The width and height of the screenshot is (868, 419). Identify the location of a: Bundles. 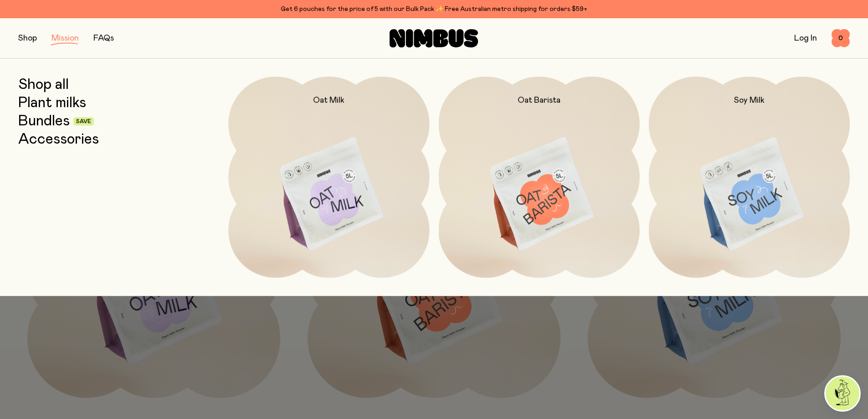
(43, 121).